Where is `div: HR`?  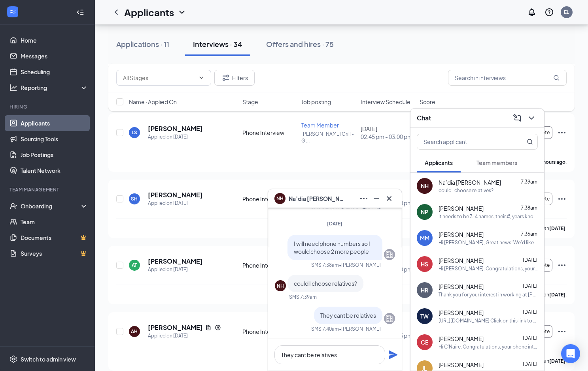 div: HR is located at coordinates (424, 291).